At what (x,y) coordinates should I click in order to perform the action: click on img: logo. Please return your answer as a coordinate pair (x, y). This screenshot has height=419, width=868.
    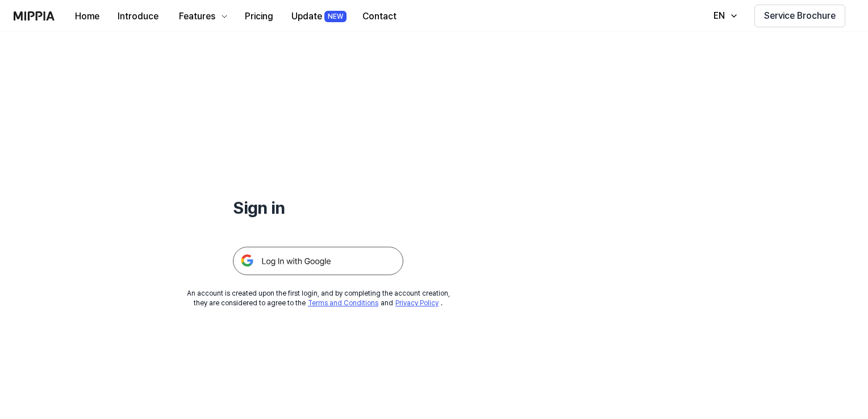
    Looking at the image, I should click on (34, 16).